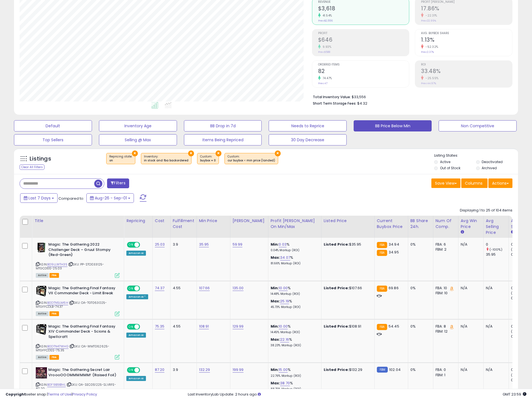 This screenshot has height=400, width=532. What do you see at coordinates (51, 394) in the screenshot?
I see `div: seller snap | |` at bounding box center [51, 394].